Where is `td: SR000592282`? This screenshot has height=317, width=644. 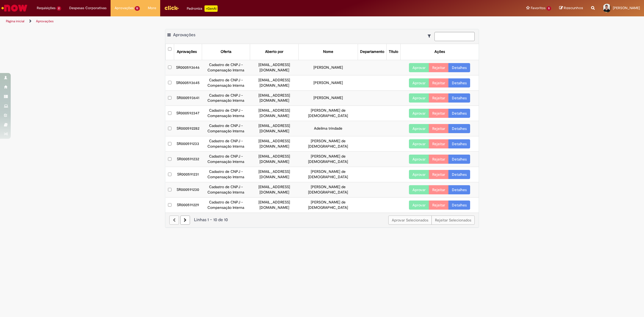 td: SR000592282 is located at coordinates (188, 128).